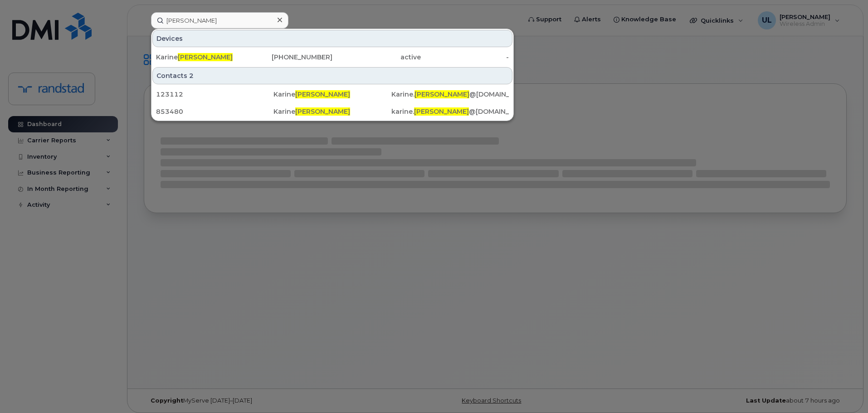  Describe the element at coordinates (377, 57) in the screenshot. I see `div: active` at that location.